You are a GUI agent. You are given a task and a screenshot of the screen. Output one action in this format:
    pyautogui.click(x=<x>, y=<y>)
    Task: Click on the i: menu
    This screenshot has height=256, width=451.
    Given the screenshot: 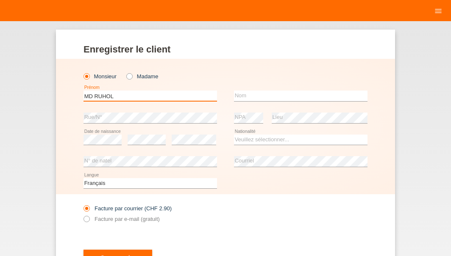 What is the action you would take?
    pyautogui.click(x=438, y=11)
    